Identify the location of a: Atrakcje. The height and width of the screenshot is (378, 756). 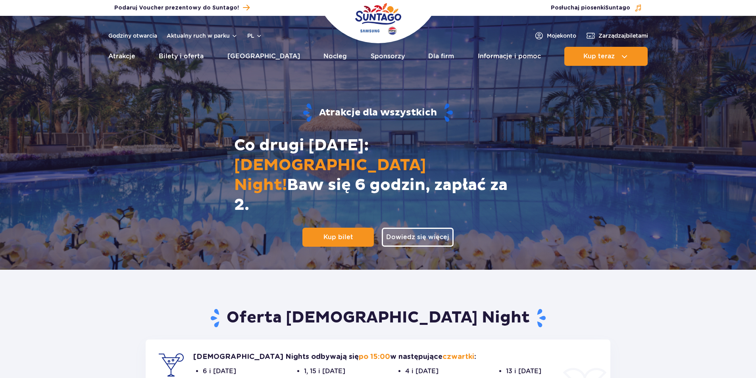
(122, 56).